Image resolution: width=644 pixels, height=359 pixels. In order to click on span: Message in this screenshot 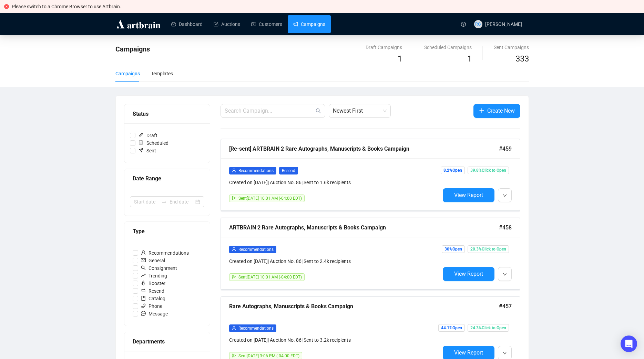, I will do `click(155, 313)`.